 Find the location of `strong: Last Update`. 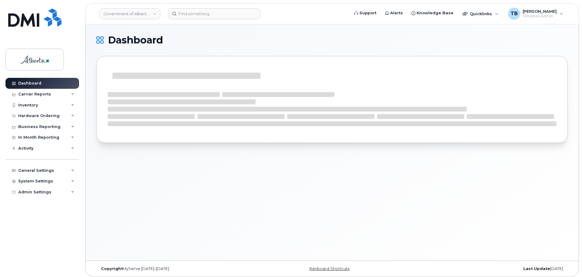

strong: Last Update is located at coordinates (537, 268).